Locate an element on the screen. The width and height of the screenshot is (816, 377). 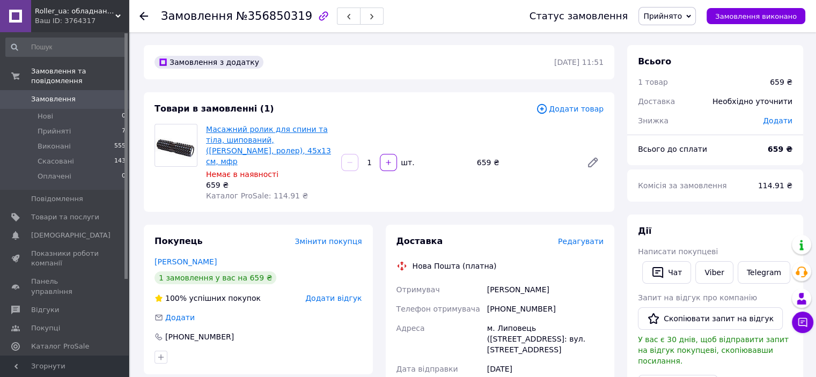
span: У вас є 30 днів, щоб відправити запит на відгук покупцеві, скопіювавши посилання. is located at coordinates (713, 350).